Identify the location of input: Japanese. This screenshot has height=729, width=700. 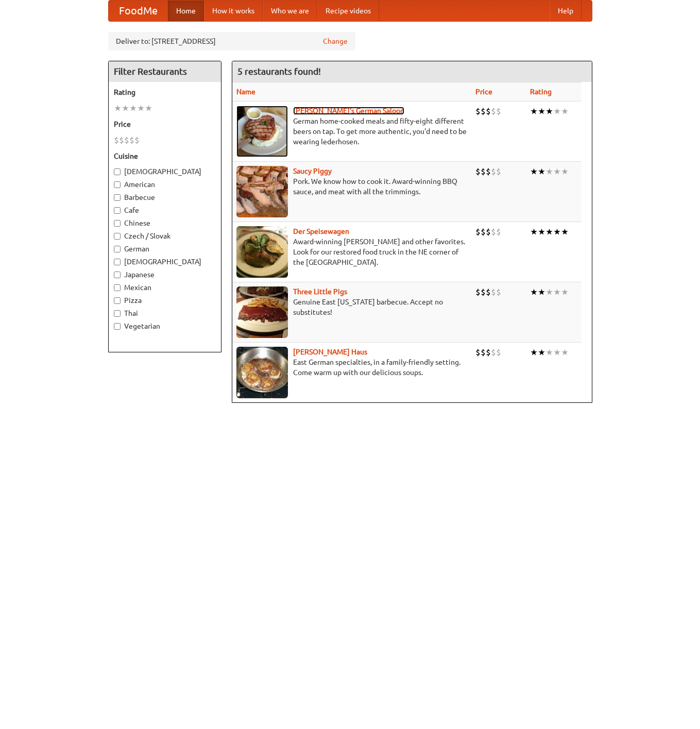
(117, 275).